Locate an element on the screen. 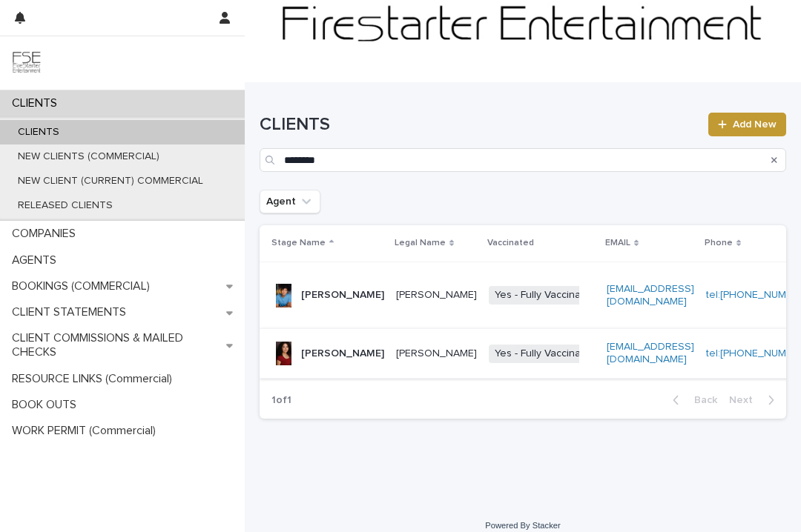 The height and width of the screenshot is (532, 801). p: AGENTS is located at coordinates (37, 260).